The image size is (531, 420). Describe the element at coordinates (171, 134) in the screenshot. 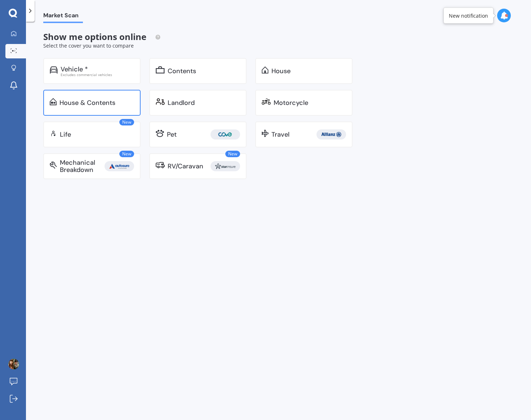

I see `div: Pet` at that location.